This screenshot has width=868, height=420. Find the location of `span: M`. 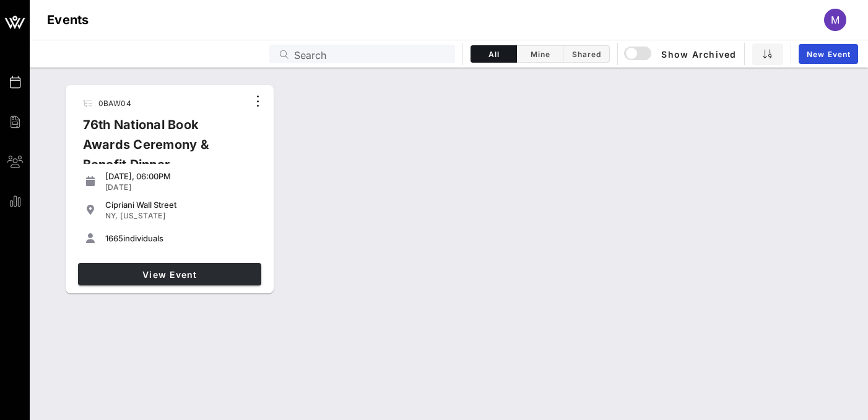

span: M is located at coordinates (836, 20).